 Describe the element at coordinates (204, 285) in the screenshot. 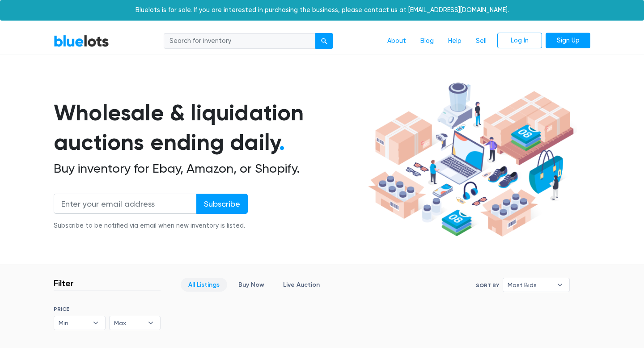

I see `a: All Listings` at that location.